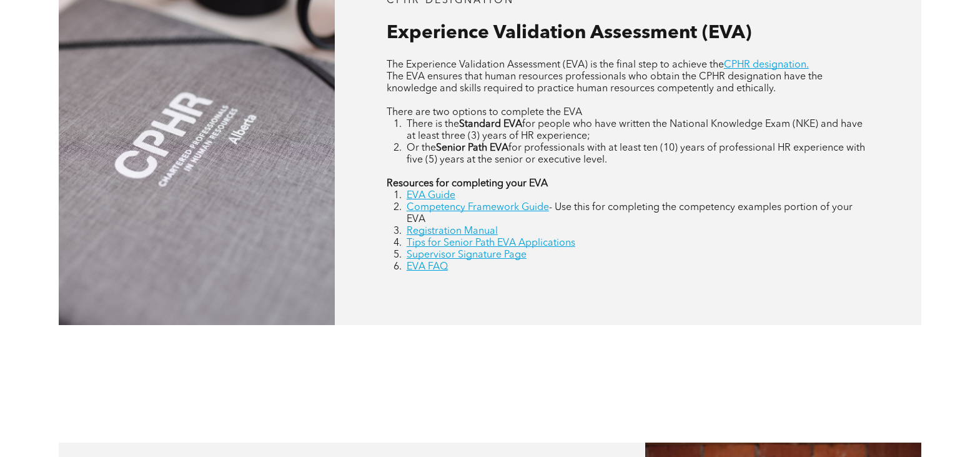 The image size is (980, 457). I want to click on a: Competency Framework Guide, so click(478, 208).